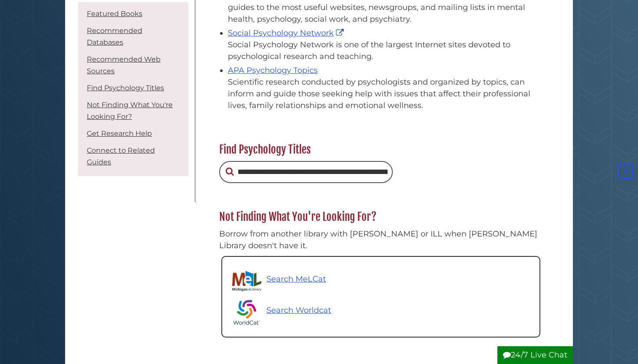  Describe the element at coordinates (385, 94) in the screenshot. I see `div: Scientific research conducted by psychologists and organized by topics, can inform and guide thos...` at that location.